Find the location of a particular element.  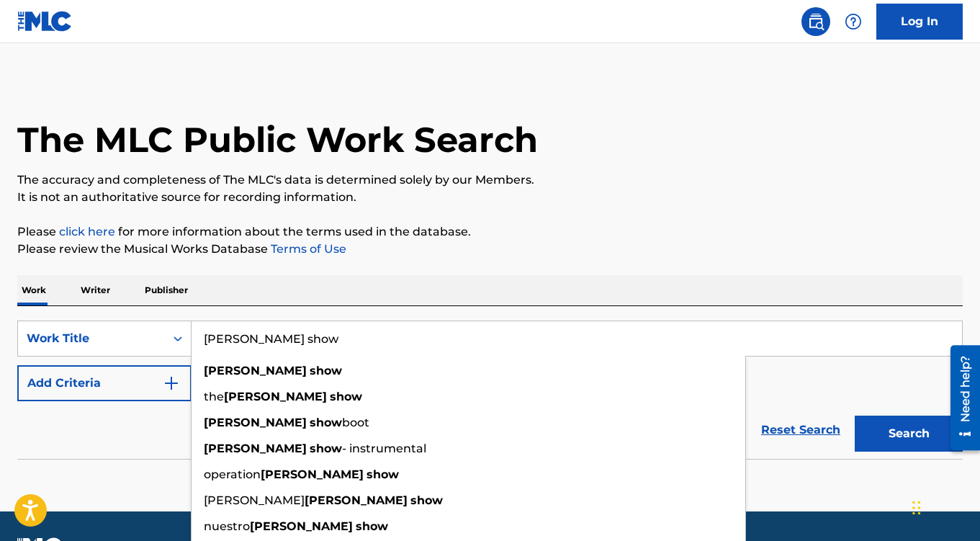

p: The accuracy and completeness of The MLC's data is determined solely by our Members. is located at coordinates (490, 180).